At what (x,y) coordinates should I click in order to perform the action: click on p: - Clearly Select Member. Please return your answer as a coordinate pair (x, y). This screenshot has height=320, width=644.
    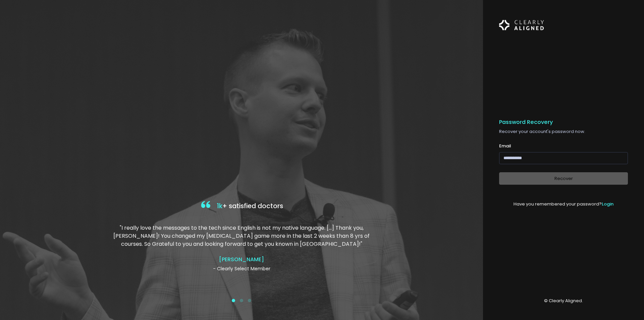
    Looking at the image, I should click on (241, 268).